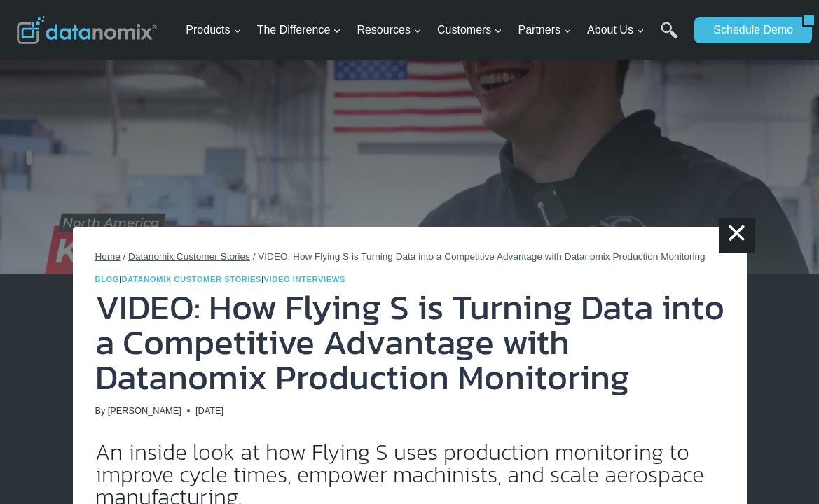 This screenshot has height=504, width=819. Describe the element at coordinates (410, 343) in the screenshot. I see `h1: VIDEO: How Flying S is Turning Data into a Competitive Advantage with Datanomix Production Monito...` at that location.